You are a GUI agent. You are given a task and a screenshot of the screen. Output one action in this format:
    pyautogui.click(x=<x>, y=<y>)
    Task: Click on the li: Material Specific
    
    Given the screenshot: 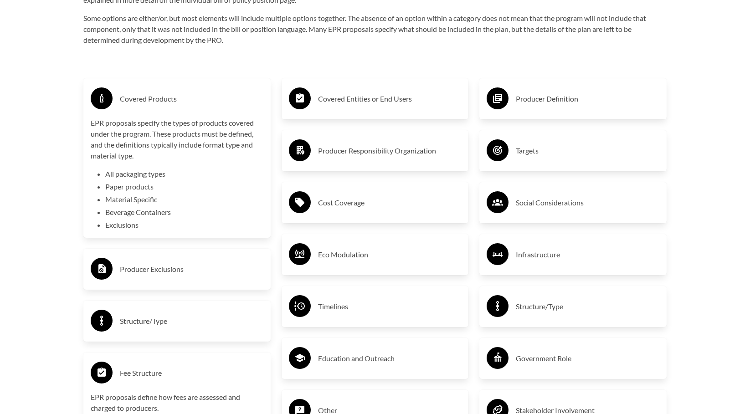 What is the action you would take?
    pyautogui.click(x=184, y=200)
    